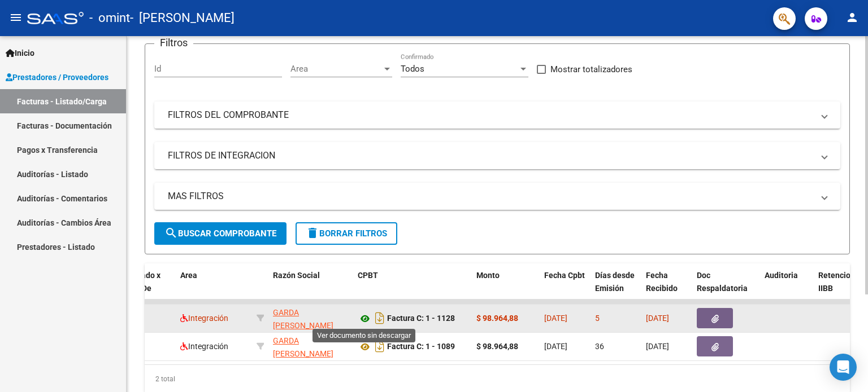  I want to click on mat-panel-title: FILTROS DE INTEGRACION, so click(490, 156).